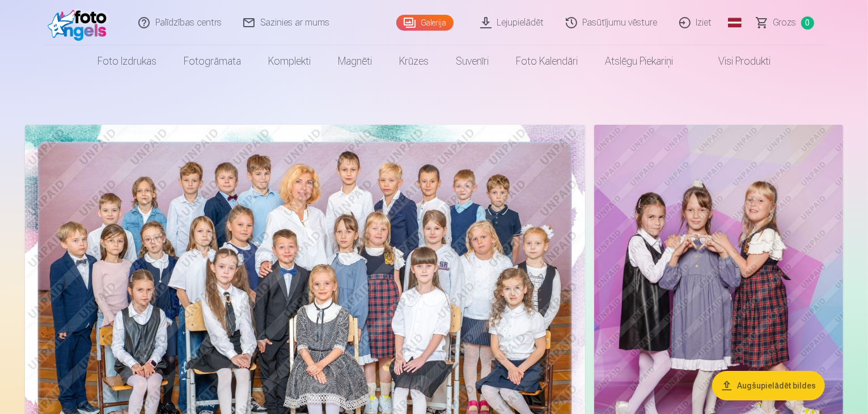 This screenshot has height=414, width=868. I want to click on a: Magnēti, so click(355, 61).